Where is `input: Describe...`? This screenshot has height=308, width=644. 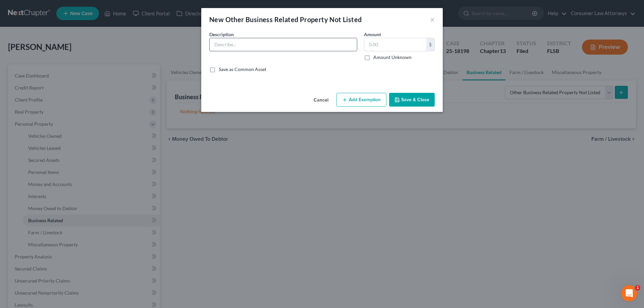 input: Describe... is located at coordinates (283, 45).